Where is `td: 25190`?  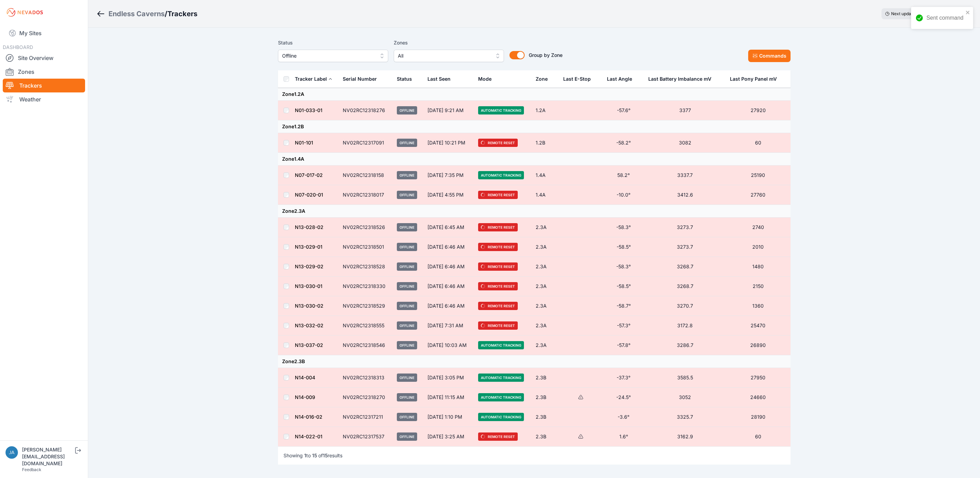
td: 25190 is located at coordinates (758, 175).